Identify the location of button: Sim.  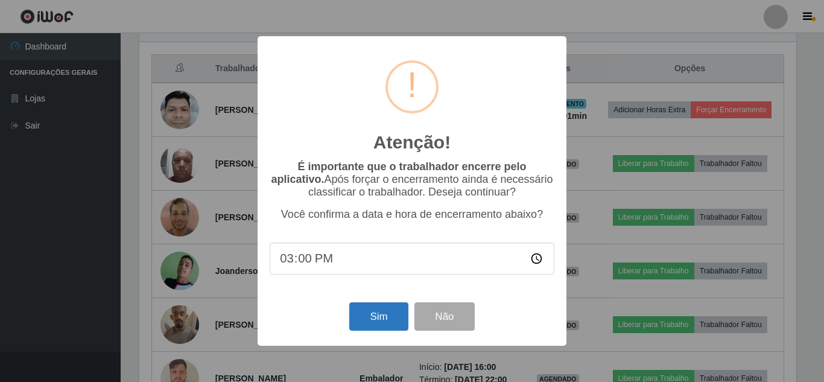
(378, 316).